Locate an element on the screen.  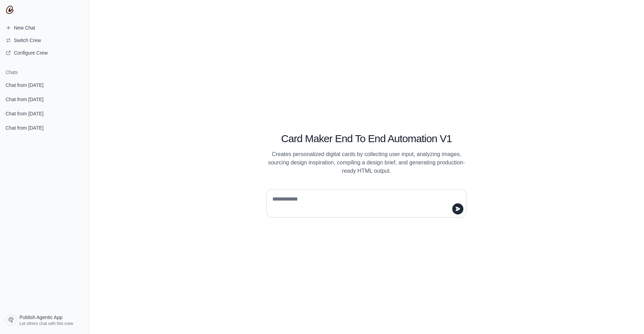
span: Switch Crew is located at coordinates (28, 40).